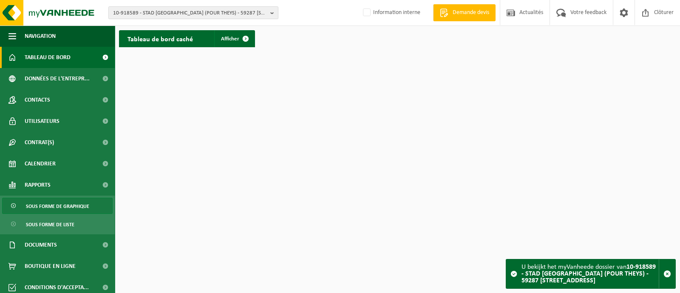  Describe the element at coordinates (390, 13) in the screenshot. I see `label: Information interne` at that location.